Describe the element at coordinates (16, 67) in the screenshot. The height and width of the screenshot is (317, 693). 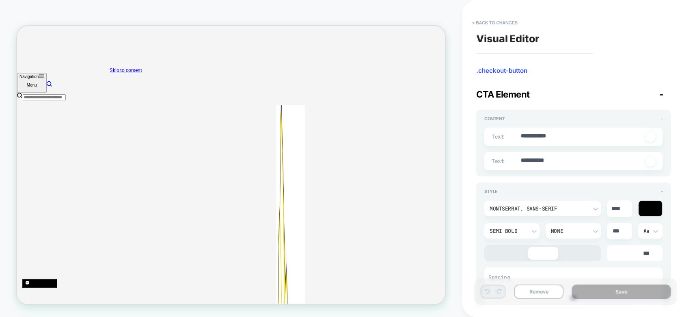
I see `span: Navigation` at that location.